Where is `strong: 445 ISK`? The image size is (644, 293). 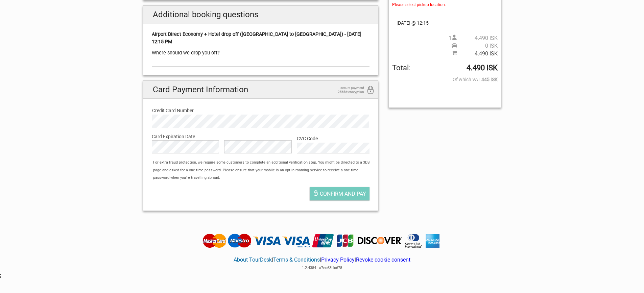
strong: 445 ISK is located at coordinates (490, 80).